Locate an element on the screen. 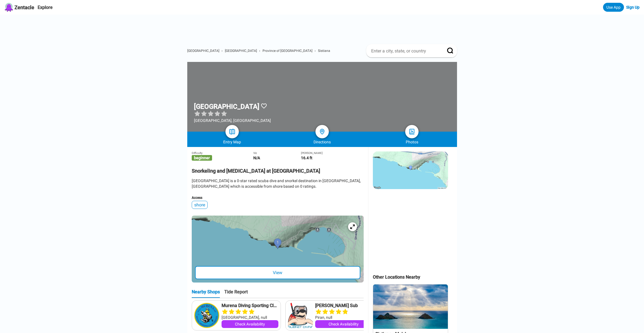 Image resolution: width=644 pixels, height=333 pixels. a: Sign Up is located at coordinates (633, 7).